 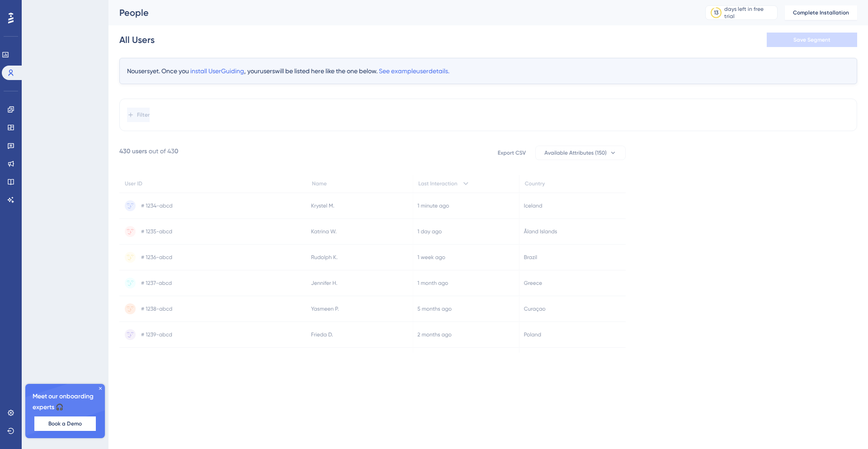 I want to click on div: People, so click(x=401, y=13).